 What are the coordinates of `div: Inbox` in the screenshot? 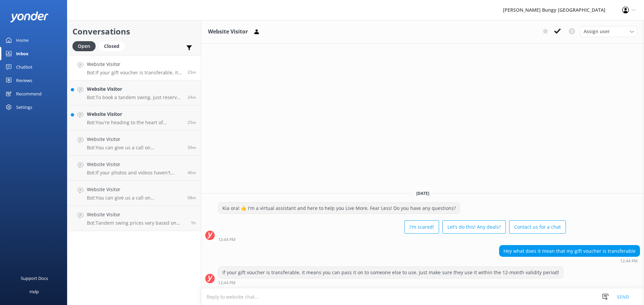 It's located at (22, 54).